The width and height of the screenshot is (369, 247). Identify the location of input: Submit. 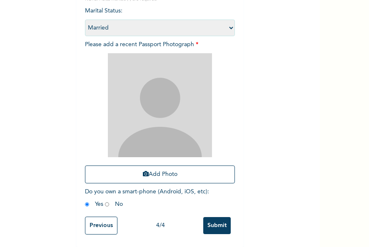
(217, 226).